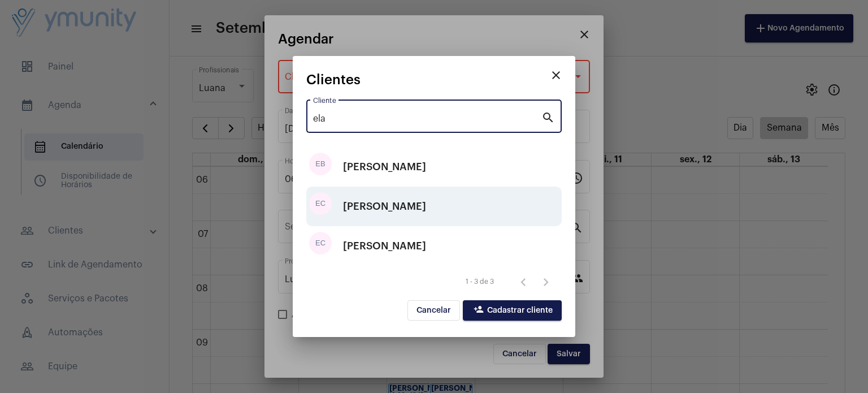 This screenshot has width=868, height=393. What do you see at coordinates (433, 311) in the screenshot?
I see `span: Cancelar` at bounding box center [433, 311].